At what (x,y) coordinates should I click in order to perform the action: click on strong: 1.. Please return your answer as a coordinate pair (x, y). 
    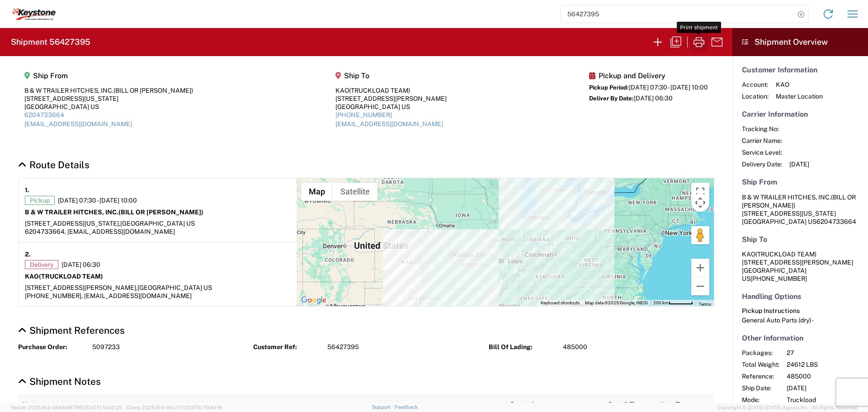
    Looking at the image, I should click on (27, 190).